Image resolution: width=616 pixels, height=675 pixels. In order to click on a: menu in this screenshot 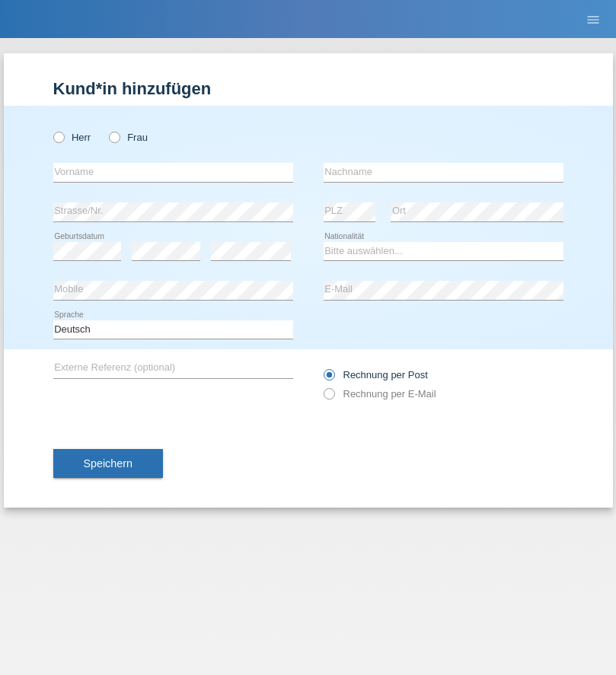, I will do `click(593, 19)`.